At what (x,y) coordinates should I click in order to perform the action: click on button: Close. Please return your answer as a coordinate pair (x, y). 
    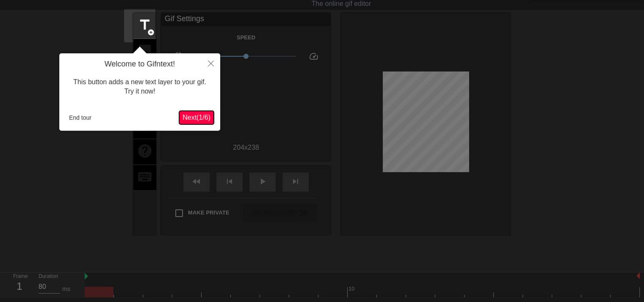
    Looking at the image, I should click on (210, 63).